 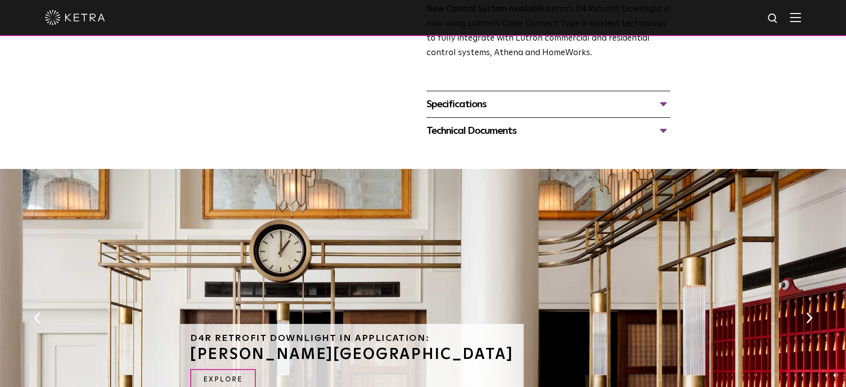 I want to click on img: Hamburger%20Nav.svg, so click(x=796, y=17).